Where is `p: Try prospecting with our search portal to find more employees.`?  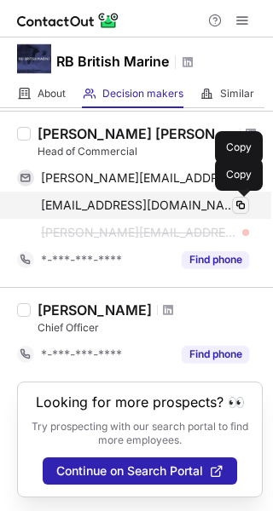 p: Try prospecting with our search portal to find more employees. is located at coordinates (140, 434).